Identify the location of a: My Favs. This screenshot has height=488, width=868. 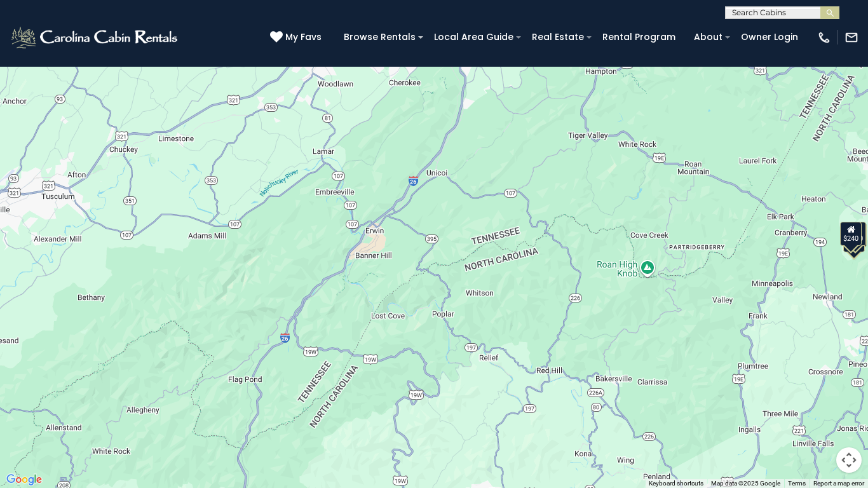
(298, 37).